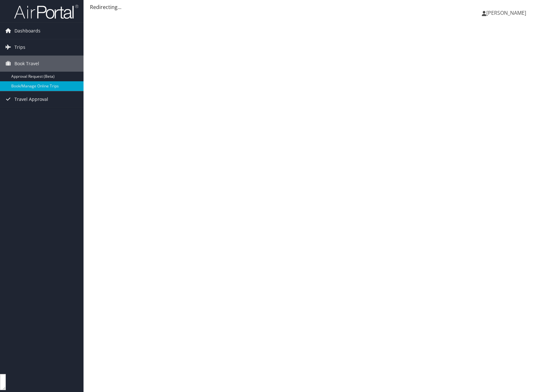  Describe the element at coordinates (20, 47) in the screenshot. I see `span: Trips` at that location.